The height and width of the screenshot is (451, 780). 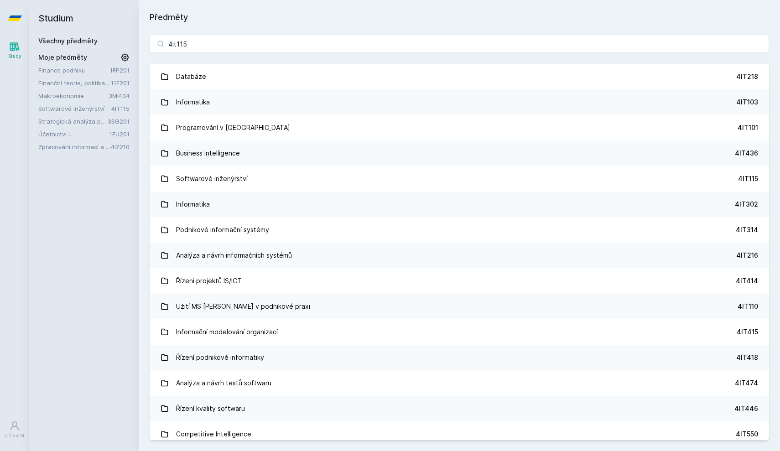 I want to click on a: 1FU201, so click(x=119, y=134).